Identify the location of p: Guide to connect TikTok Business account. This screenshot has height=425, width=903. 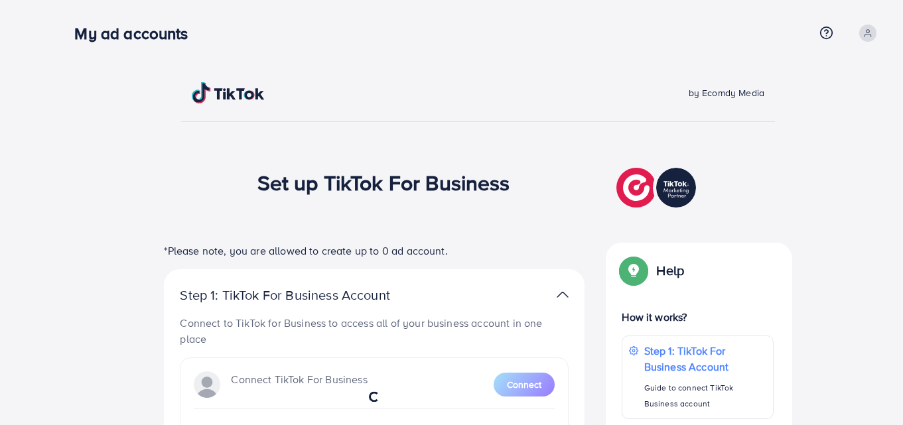
(705, 396).